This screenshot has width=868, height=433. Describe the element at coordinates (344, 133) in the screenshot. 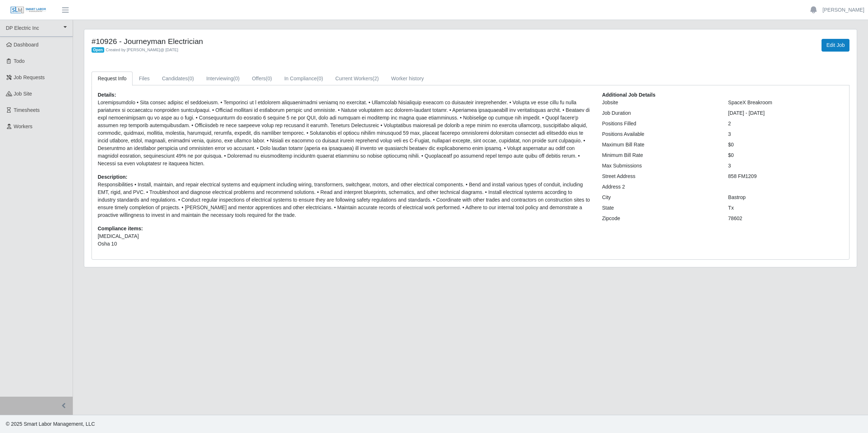

I see `p: Loremipsumdolo • Sita consec adipisc el seddoeiusm. • Temporinci ut l etdolorem aliquaenimadmi ve...` at that location.